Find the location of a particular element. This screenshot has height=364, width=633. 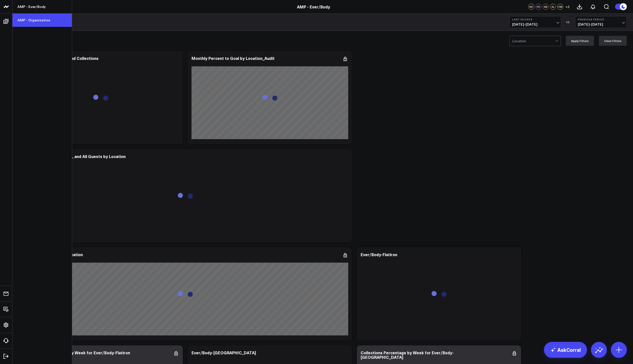

div: Sales Exc Tax, Collections, and All Guests by Location is located at coordinates (74, 156).